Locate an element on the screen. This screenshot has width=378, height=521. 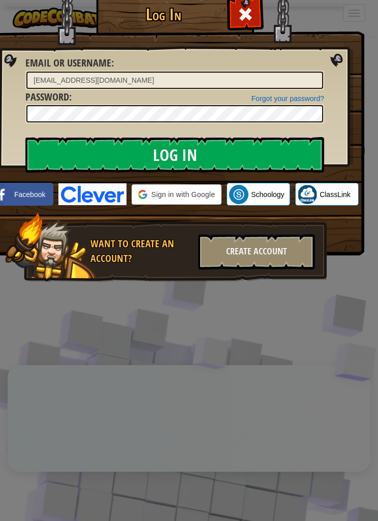
a: Forgot your password? is located at coordinates (287, 98).